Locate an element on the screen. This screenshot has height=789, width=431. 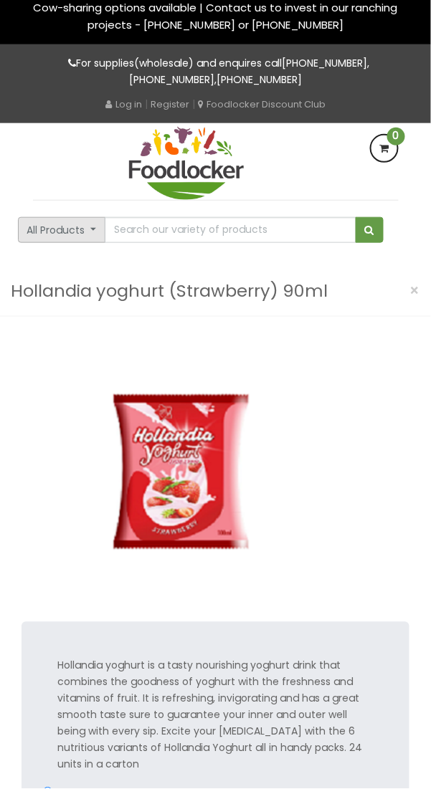
button: Close is located at coordinates (415, 290).